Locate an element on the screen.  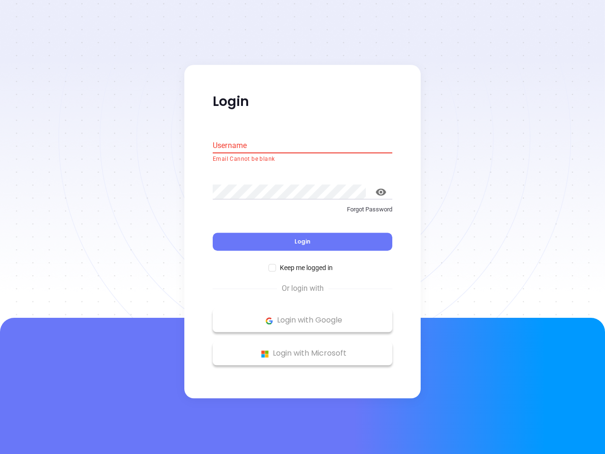
button: toggle password visibility is located at coordinates (381, 192).